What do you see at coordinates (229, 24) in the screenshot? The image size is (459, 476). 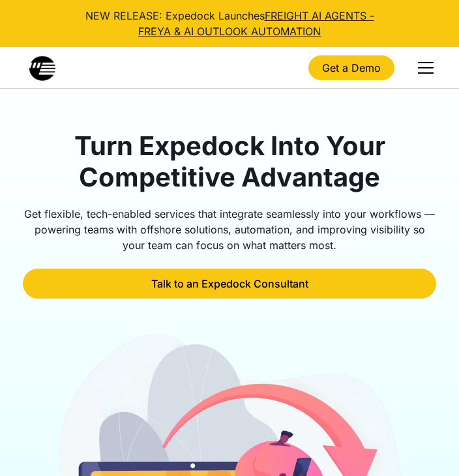 I see `div: NEW RELEASE: Expedock Launches` at bounding box center [229, 24].